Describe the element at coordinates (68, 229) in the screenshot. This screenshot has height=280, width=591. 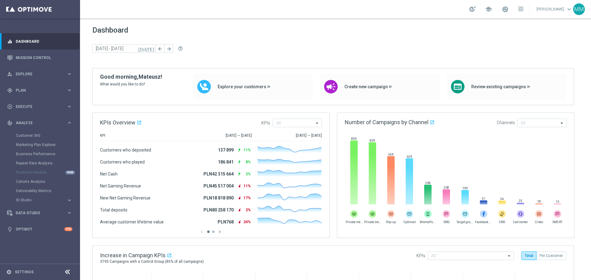
I see `div: +10` at that location.